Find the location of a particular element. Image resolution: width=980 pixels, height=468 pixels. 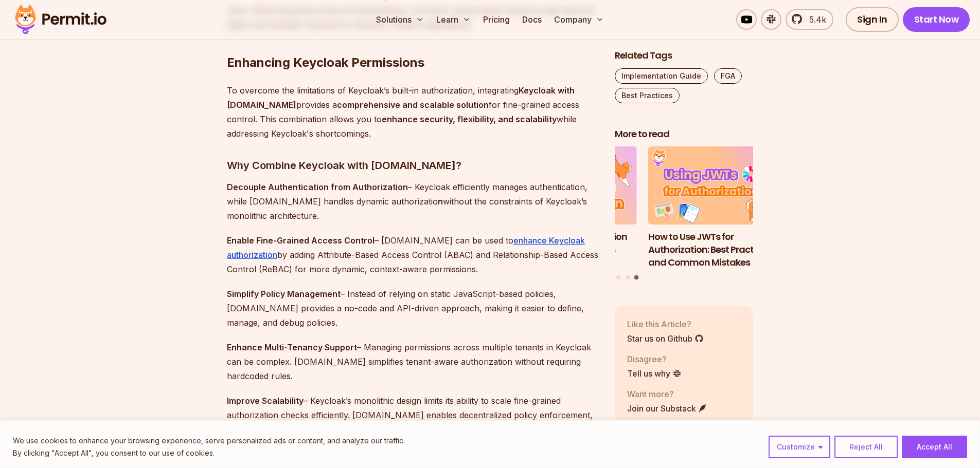

img: Permit logo is located at coordinates (60, 20).